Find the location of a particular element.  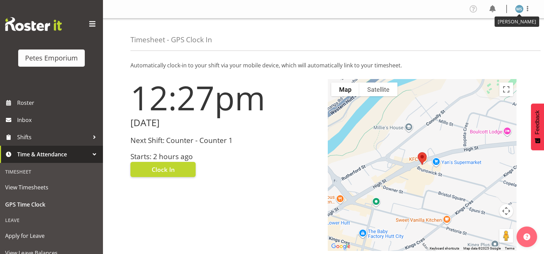

span: Apply for Leave is located at coordinates (51, 235).